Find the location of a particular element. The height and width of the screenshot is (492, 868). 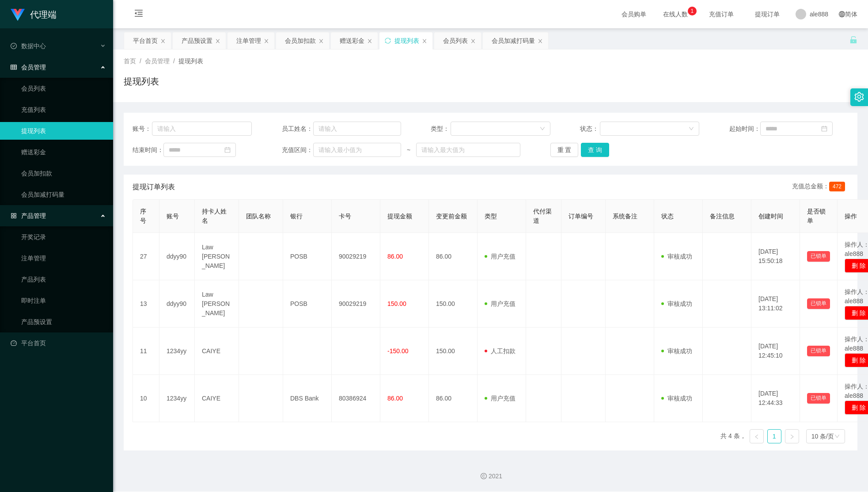

i: 图标: calendar is located at coordinates (824, 129).